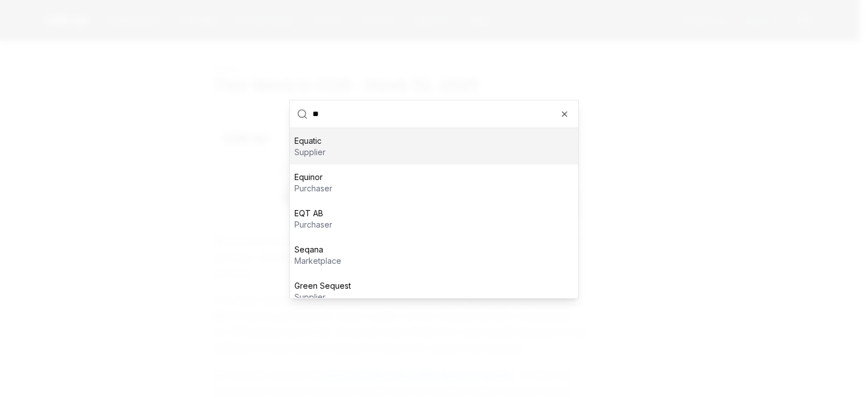 The image size is (868, 398). What do you see at coordinates (323, 285) in the screenshot?
I see `p: Green Sequest` at bounding box center [323, 285].